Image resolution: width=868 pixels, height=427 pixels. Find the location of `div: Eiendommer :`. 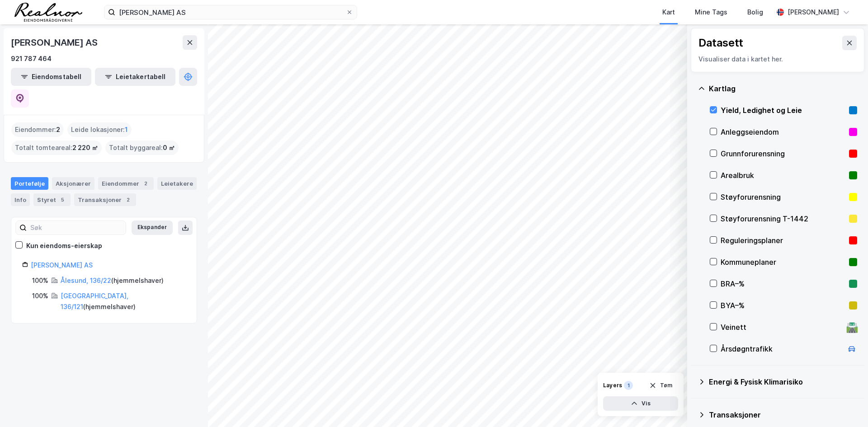

div: Eiendommer : is located at coordinates (38, 130).